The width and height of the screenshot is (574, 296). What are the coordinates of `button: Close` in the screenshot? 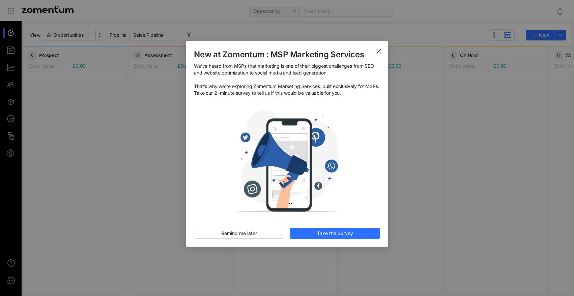 It's located at (379, 51).